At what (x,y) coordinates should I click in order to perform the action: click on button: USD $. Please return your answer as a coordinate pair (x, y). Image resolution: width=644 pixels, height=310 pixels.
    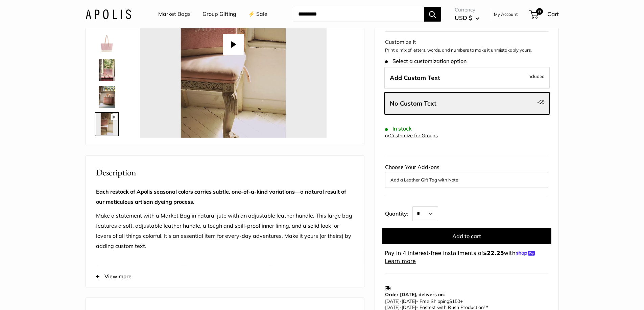
    Looking at the image, I should click on (467, 18).